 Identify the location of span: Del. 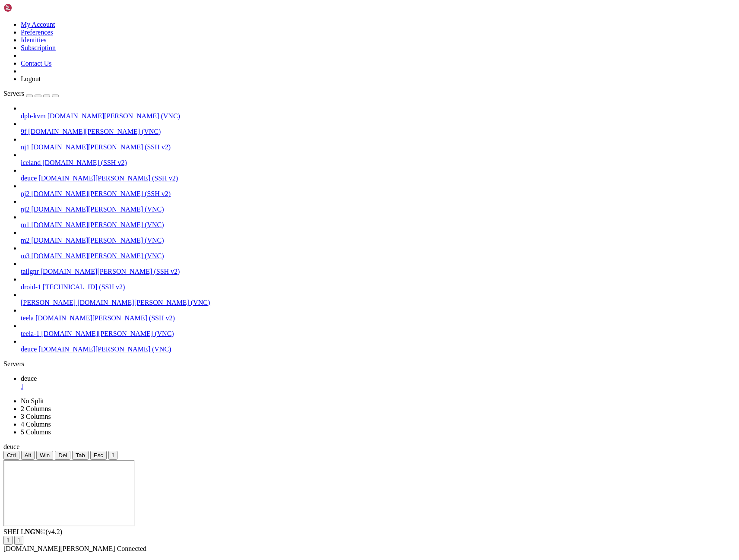
(62, 455).